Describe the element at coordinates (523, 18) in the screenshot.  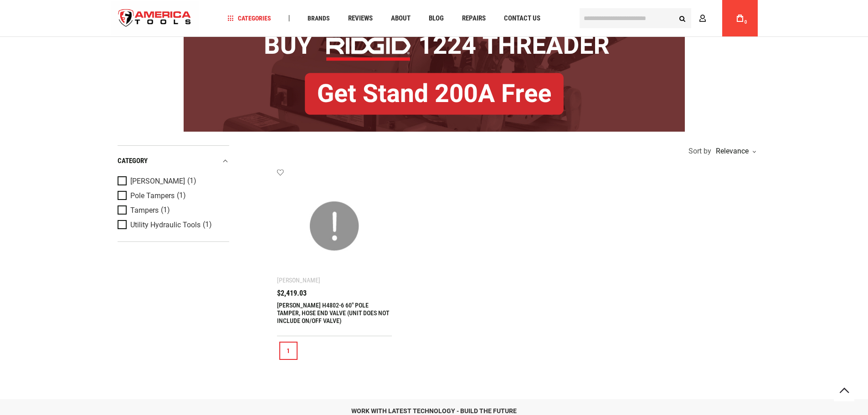
I see `span: Contact Us` at that location.